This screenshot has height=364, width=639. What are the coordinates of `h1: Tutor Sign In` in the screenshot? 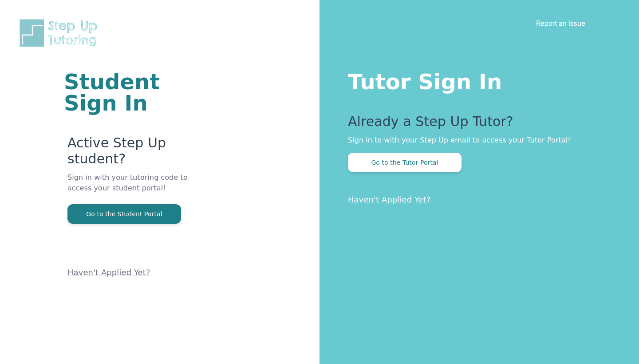 It's located at (476, 80).